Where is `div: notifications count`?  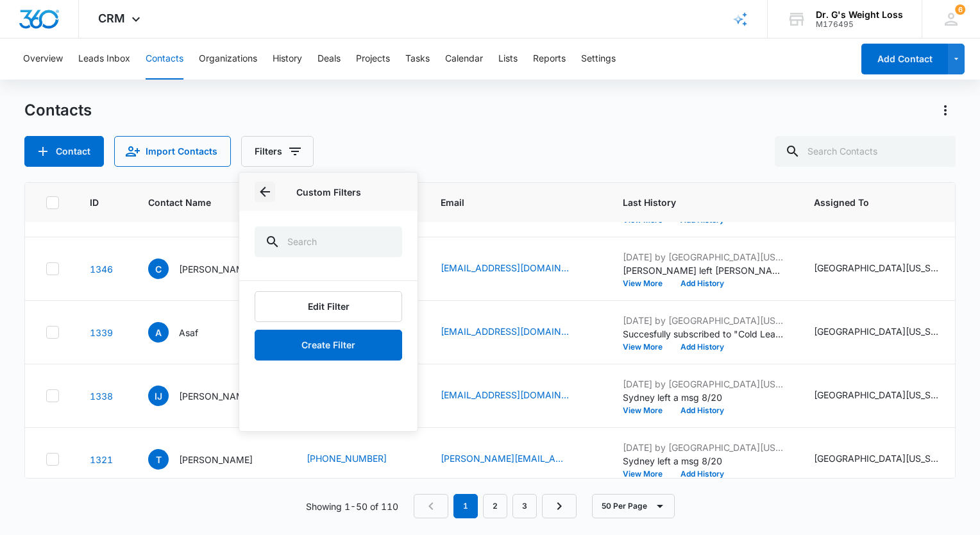 div: notifications count is located at coordinates (961, 9).